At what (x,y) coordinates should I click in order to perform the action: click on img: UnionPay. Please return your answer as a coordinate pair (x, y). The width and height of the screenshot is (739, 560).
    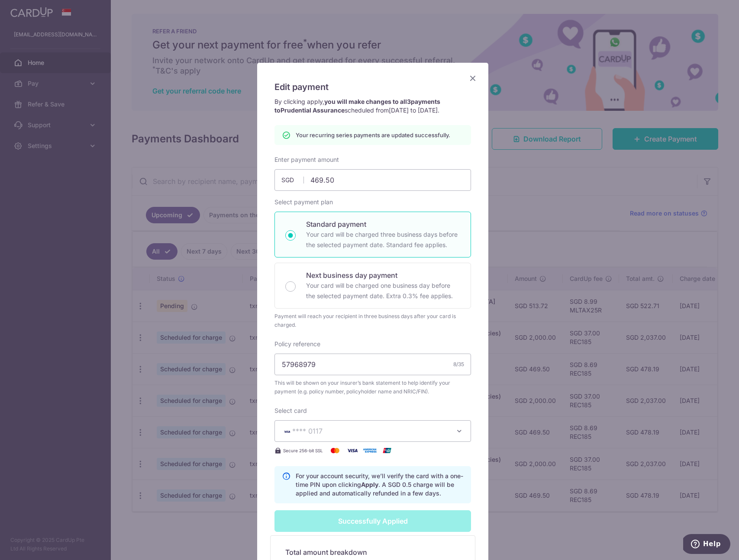
    Looking at the image, I should click on (387, 450).